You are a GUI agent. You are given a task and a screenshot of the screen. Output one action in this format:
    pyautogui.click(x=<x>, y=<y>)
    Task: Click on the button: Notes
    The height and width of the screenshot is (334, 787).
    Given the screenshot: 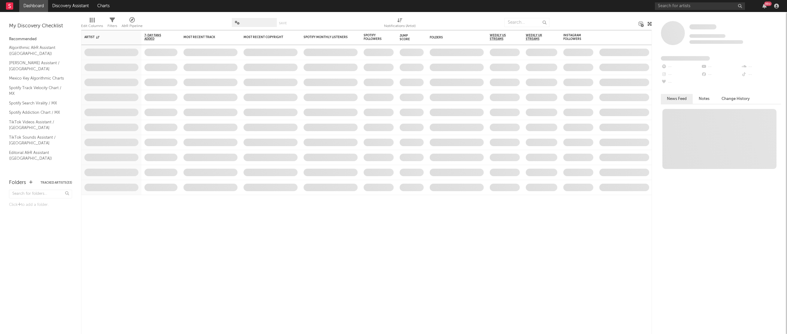 What is the action you would take?
    pyautogui.click(x=704, y=99)
    